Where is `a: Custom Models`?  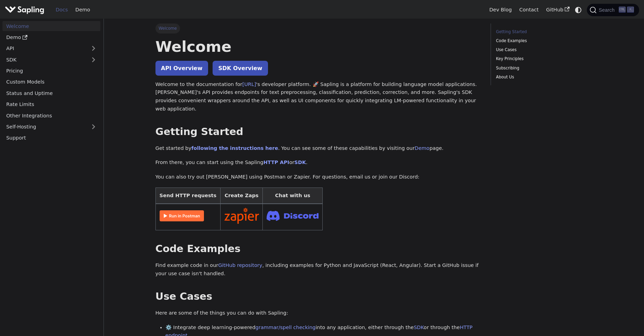 a: Custom Models is located at coordinates (52, 82).